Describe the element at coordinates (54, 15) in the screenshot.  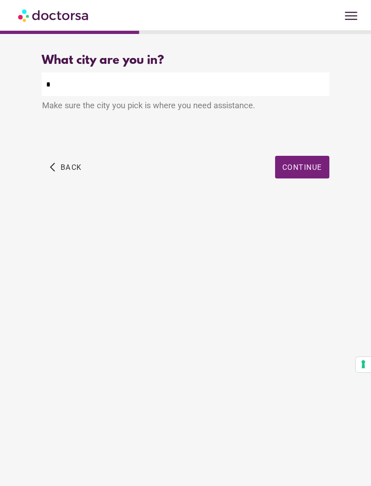
I see `img: Doctorsa.com` at that location.